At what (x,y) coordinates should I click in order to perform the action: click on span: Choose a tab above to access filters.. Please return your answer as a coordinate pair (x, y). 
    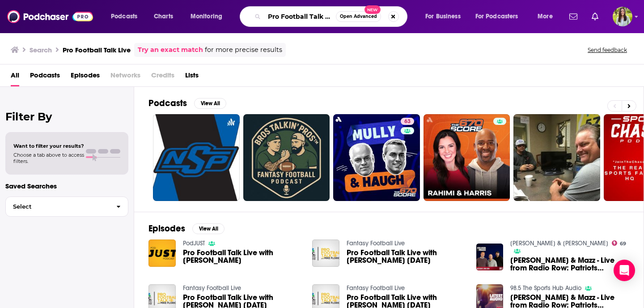
    Looking at the image, I should click on (49, 158).